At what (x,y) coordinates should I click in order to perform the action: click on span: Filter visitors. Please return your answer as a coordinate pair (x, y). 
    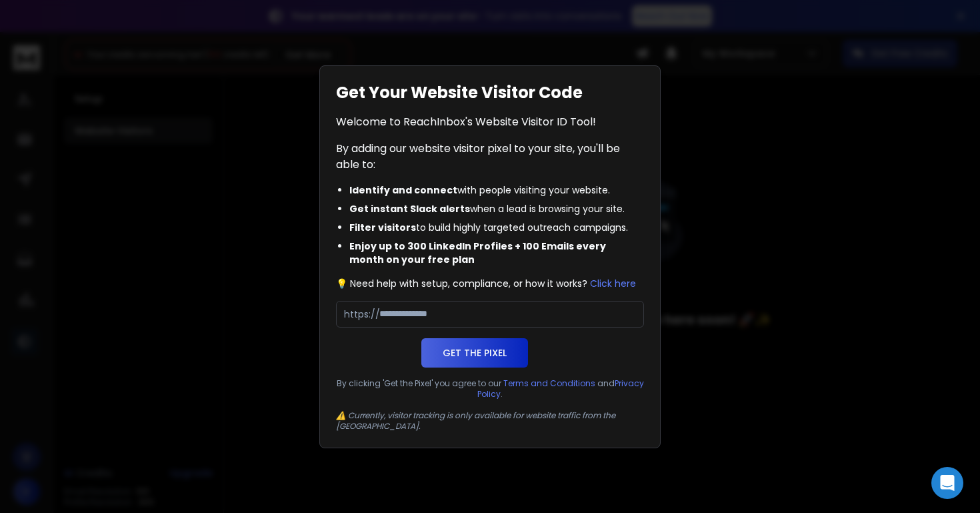
    Looking at the image, I should click on (383, 227).